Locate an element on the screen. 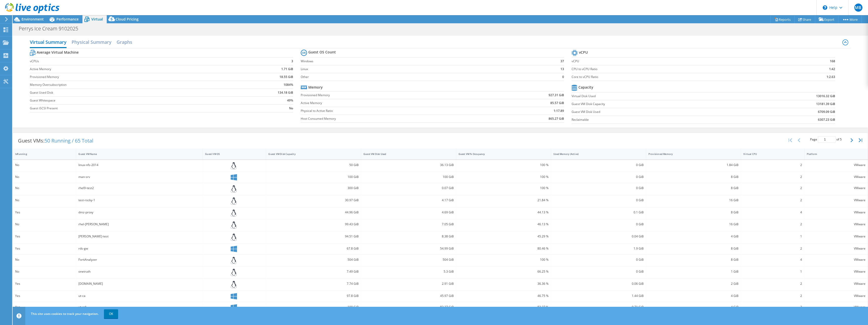 This screenshot has height=325, width=868. h2: Graphs is located at coordinates (124, 42).